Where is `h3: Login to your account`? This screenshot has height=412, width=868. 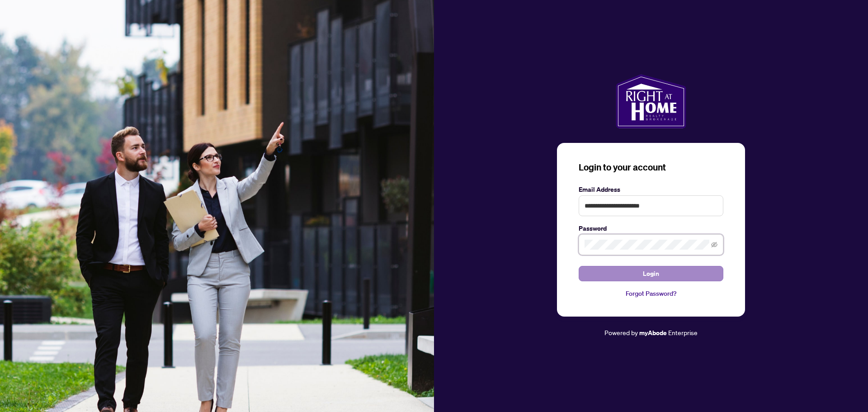 h3: Login to your account is located at coordinates (651, 167).